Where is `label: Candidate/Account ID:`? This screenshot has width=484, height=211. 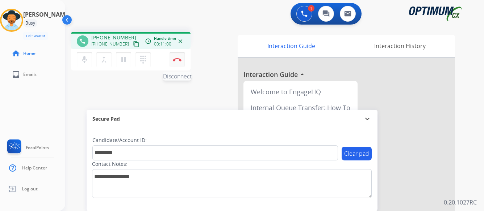
label: Candidate/Account ID: is located at coordinates (120, 141).